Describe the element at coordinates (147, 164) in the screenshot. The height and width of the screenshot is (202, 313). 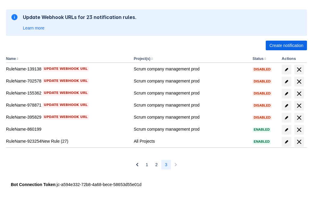
I see `span: 1` at that location.